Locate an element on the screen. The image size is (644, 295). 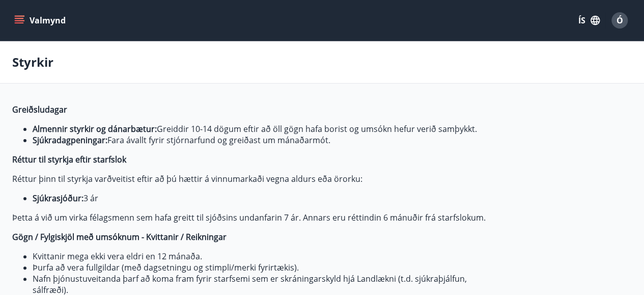
span: Ó is located at coordinates (619, 21).